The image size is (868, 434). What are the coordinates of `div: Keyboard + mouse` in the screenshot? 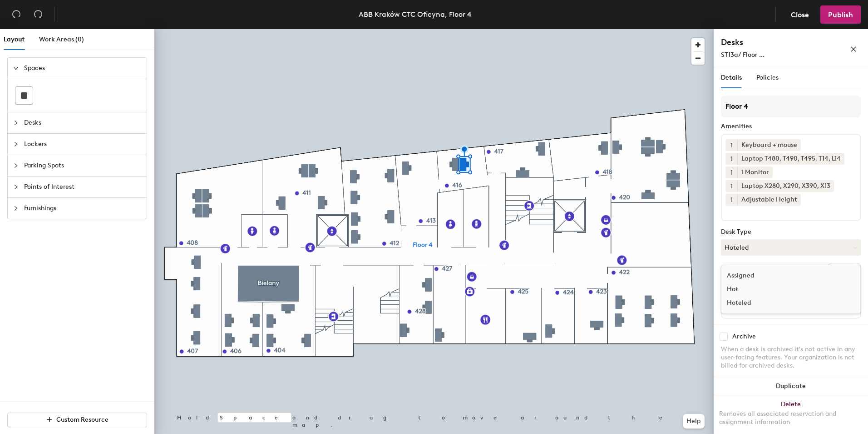 It's located at (769, 145).